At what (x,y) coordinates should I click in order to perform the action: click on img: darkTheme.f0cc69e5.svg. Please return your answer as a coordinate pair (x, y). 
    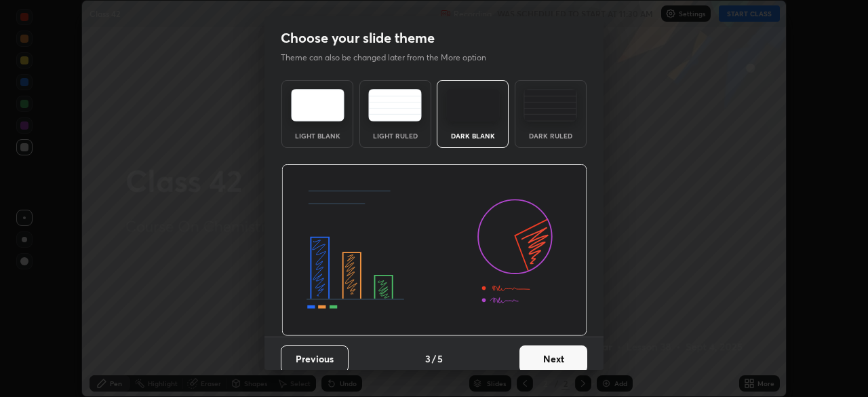
    Looking at the image, I should click on (472, 105).